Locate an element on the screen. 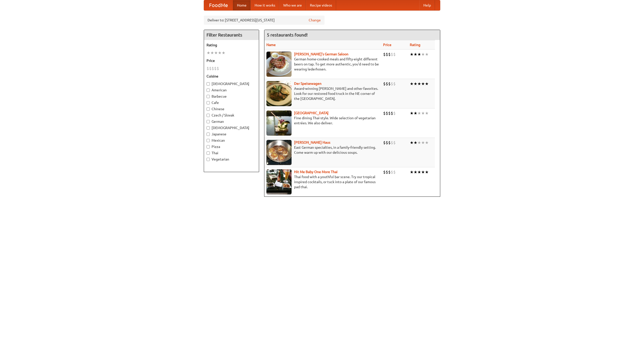 The width and height of the screenshot is (644, 356). a: Der Speisewagen is located at coordinates (308, 84).